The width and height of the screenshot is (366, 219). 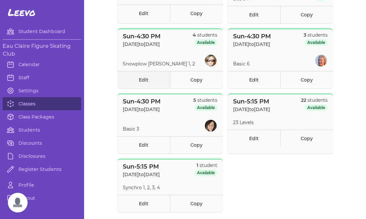 What do you see at coordinates (241, 64) in the screenshot?
I see `p: Basic 6` at bounding box center [241, 64].